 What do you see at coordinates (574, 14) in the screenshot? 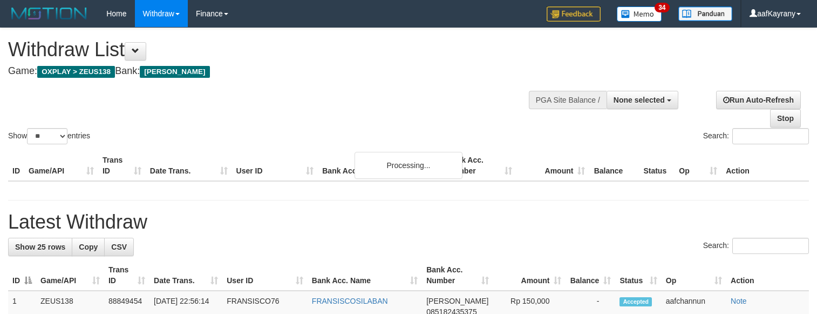
I see `img: Feedback.jpg` at bounding box center [574, 14].